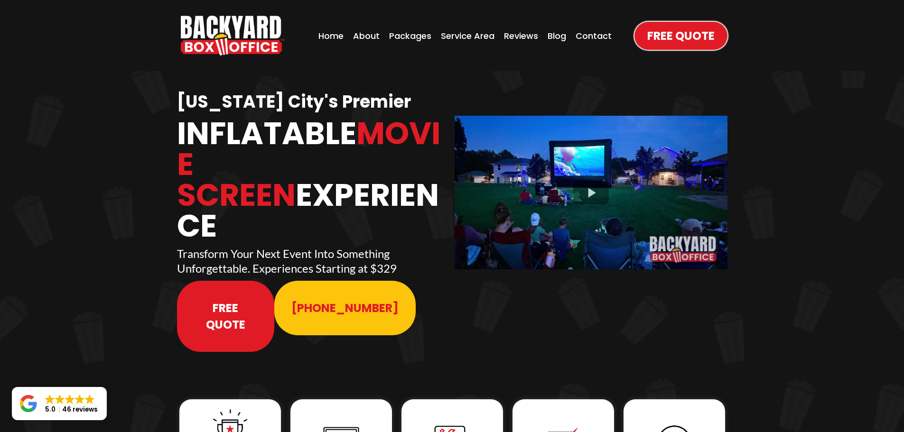  Describe the element at coordinates (313, 261) in the screenshot. I see `p: Transform Your Next Event Into Something Unforgettable. Experiences Starting at $329` at that location.